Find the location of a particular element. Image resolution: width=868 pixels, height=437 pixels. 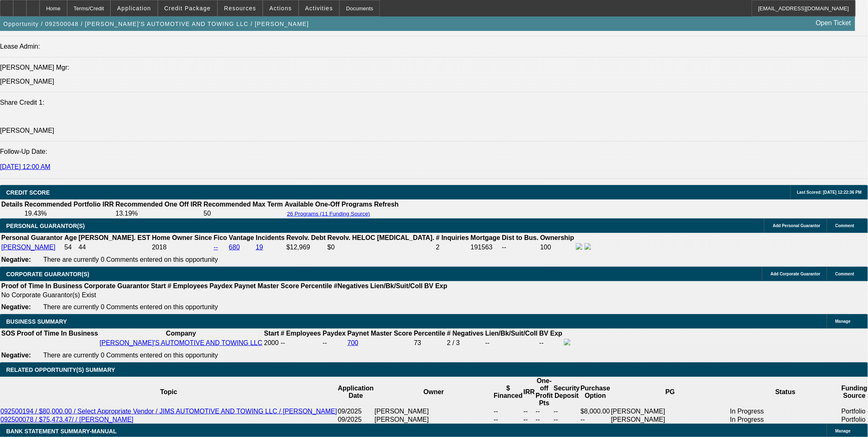

span: Application is located at coordinates (134, 8).